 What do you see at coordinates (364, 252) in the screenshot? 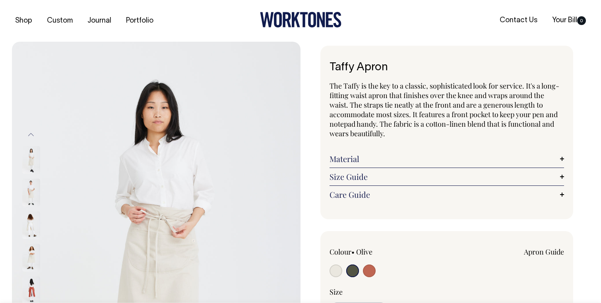
I see `label: Olive` at bounding box center [364, 252].